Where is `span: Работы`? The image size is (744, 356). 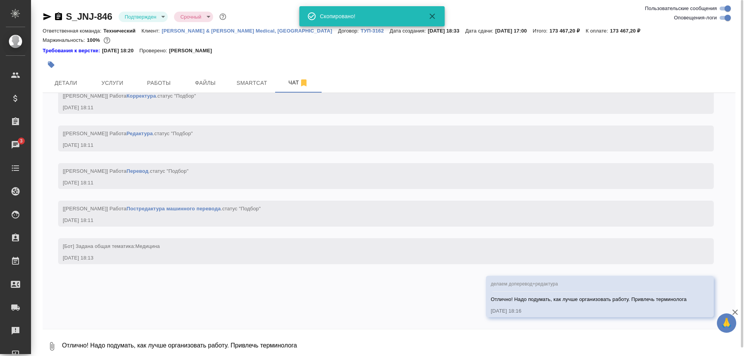
span: Работы is located at coordinates (159, 83).